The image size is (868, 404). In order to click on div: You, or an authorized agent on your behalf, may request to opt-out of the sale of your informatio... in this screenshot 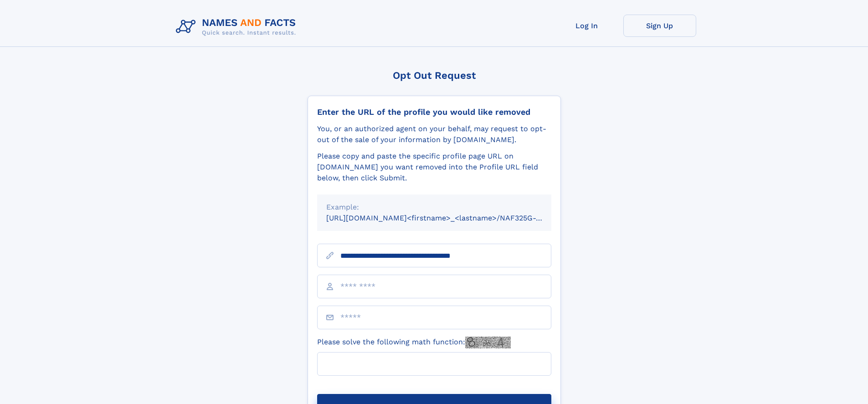, I will do `click(434, 134)`.